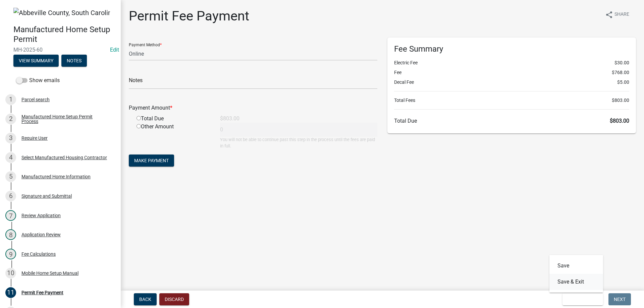  Describe the element at coordinates (64, 35) in the screenshot. I see `h4: Manufactured Home Setup Permit` at that location.